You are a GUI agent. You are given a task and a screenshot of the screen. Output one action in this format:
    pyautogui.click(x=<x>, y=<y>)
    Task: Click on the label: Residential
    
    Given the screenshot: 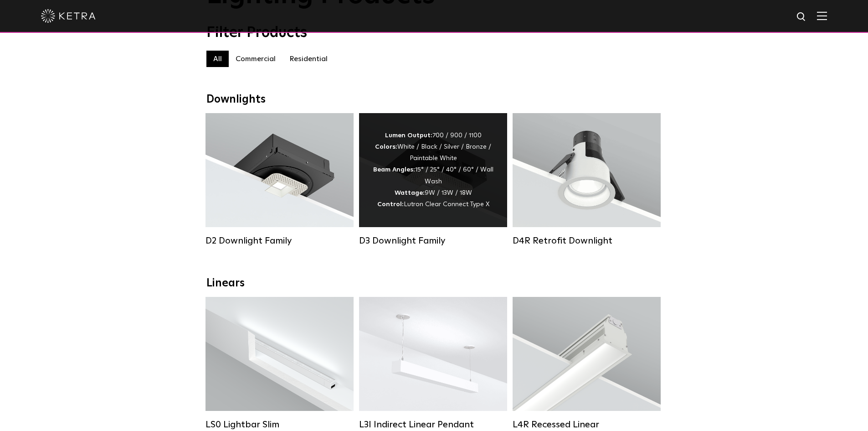 What is the action you would take?
    pyautogui.click(x=309, y=58)
    